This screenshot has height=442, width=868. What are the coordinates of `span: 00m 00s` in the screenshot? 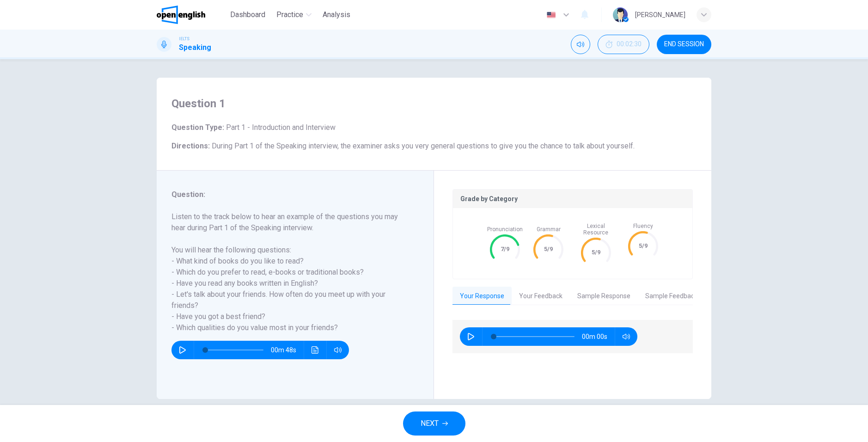 It's located at (599, 337).